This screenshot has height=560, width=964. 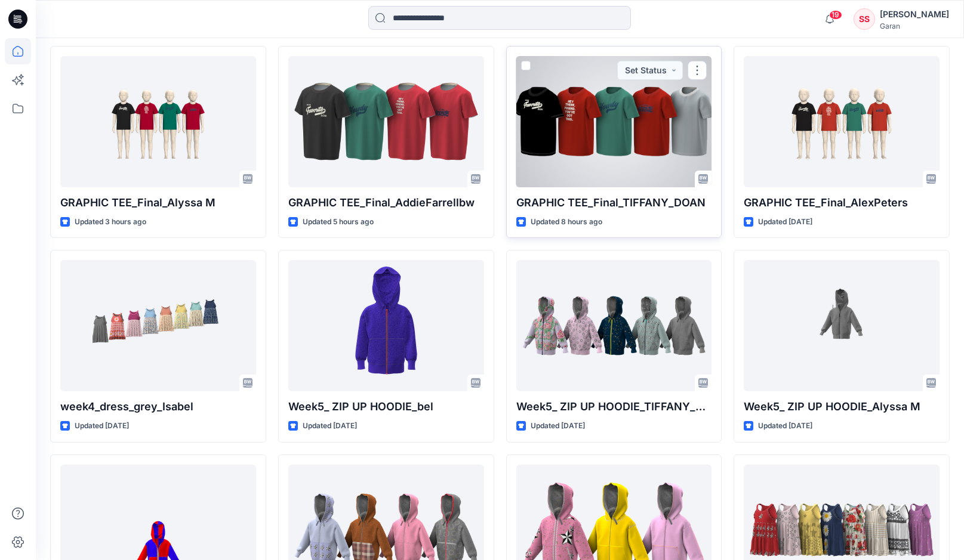 What do you see at coordinates (614, 407) in the screenshot?
I see `p: Week5_ ZIP UP HOODIE_TIFFANY_DOAN` at bounding box center [614, 407].